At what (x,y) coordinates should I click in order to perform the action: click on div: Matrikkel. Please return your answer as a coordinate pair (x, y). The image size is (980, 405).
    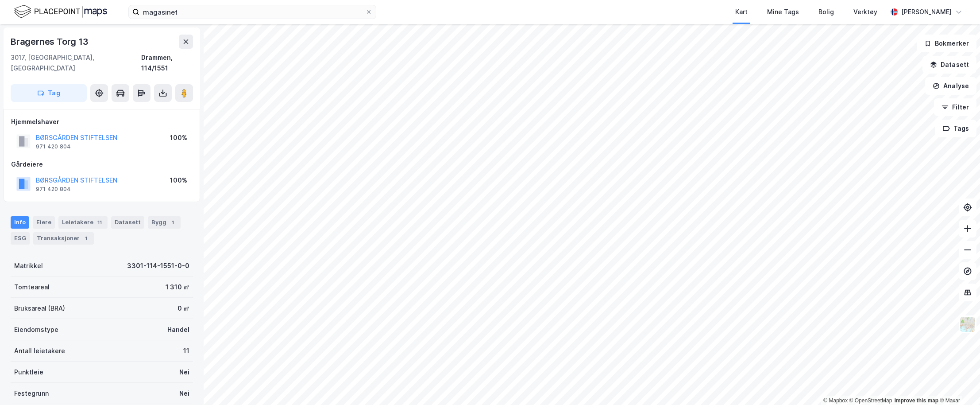
    Looking at the image, I should click on (28, 266).